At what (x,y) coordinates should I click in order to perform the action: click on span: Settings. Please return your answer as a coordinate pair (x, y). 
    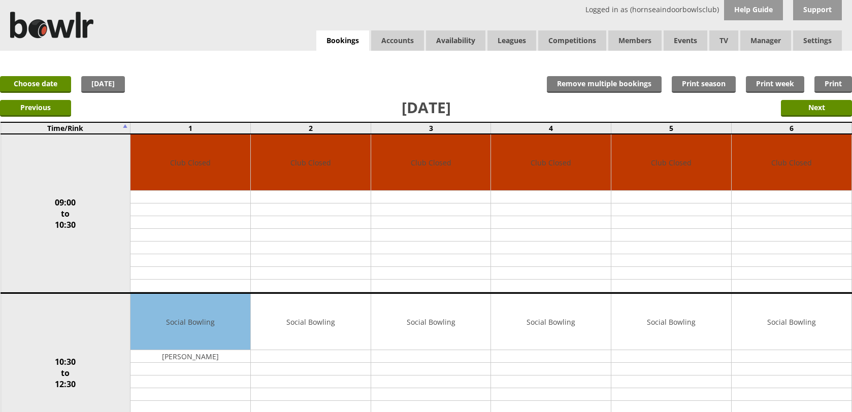
    Looking at the image, I should click on (817, 41).